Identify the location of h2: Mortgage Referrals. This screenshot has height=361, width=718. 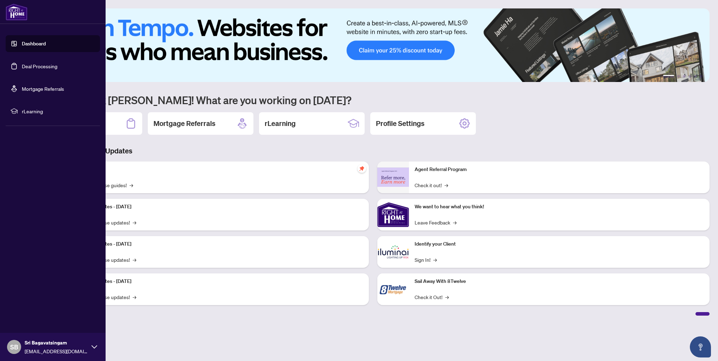
(185, 124).